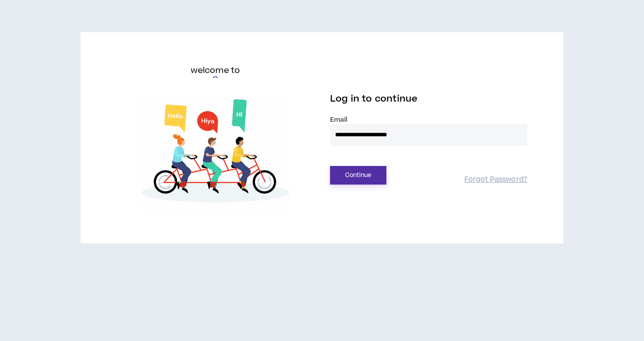 This screenshot has width=644, height=341. Describe the element at coordinates (215, 71) in the screenshot. I see `h6: welcome to` at that location.